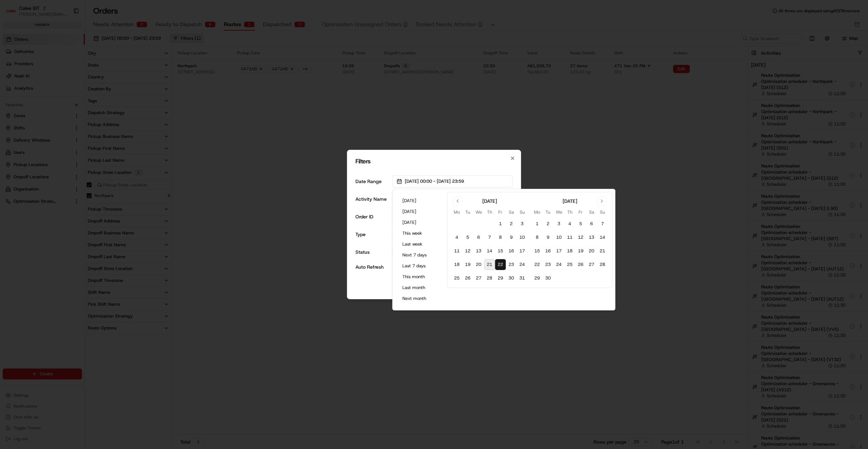 The width and height of the screenshot is (868, 449). What do you see at coordinates (54, 74) in the screenshot?
I see `div: We're available if you need us!` at bounding box center [54, 74].